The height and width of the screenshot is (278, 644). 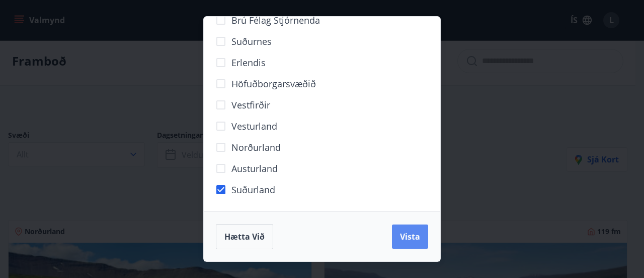 What do you see at coordinates (276, 20) in the screenshot?
I see `span: Brú félag stjórnenda` at bounding box center [276, 20].